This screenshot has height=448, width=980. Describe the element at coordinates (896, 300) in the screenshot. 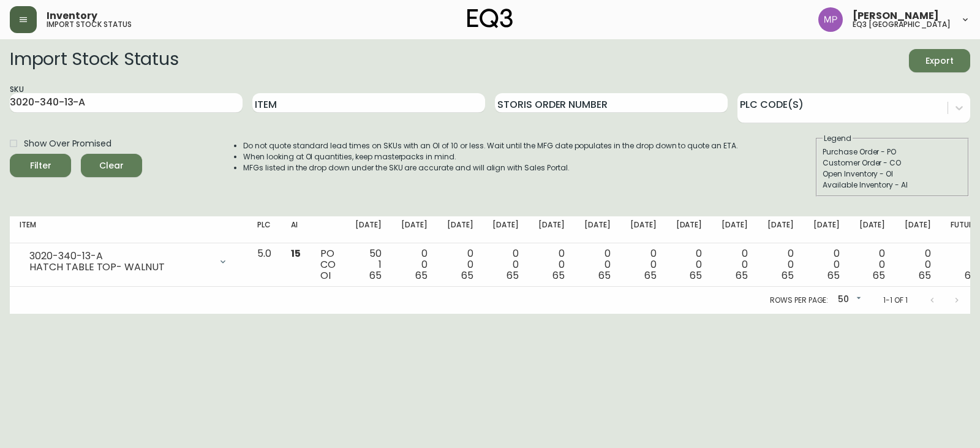

I see `p: 1-1 of 1` at that location.